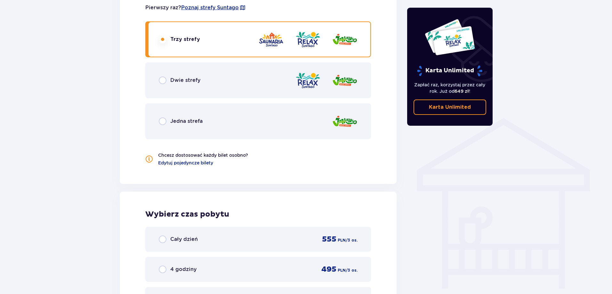 The image size is (612, 294). Describe the element at coordinates (184, 239) in the screenshot. I see `p: Cały dzień` at that location.